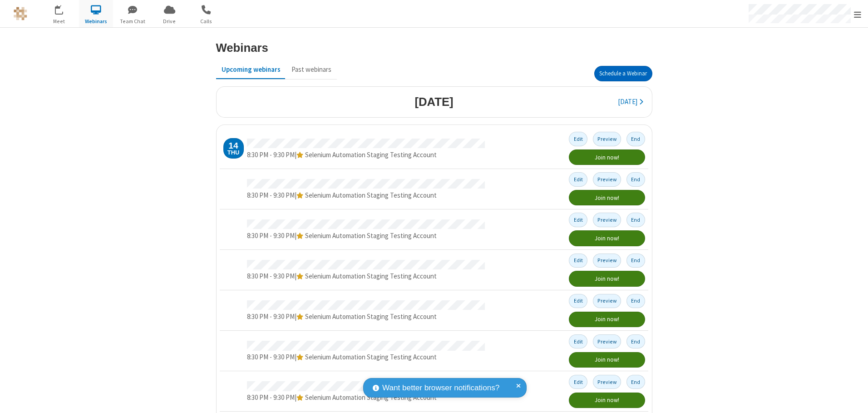  Describe the element at coordinates (234, 148) in the screenshot. I see `div: Thursday, August 14, 2025 8:30 PM` at that location.